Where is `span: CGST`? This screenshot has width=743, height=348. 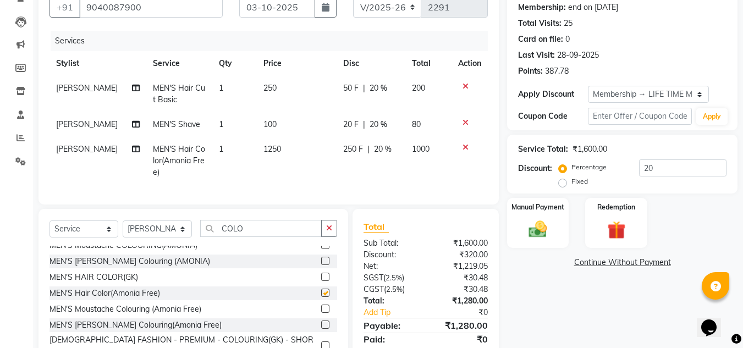
span: CGST is located at coordinates (374, 289).